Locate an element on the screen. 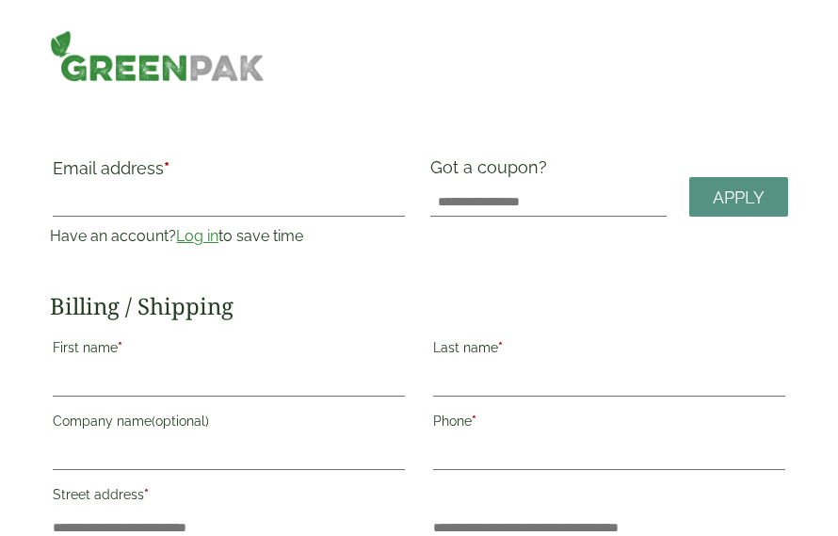 This screenshot has width=838, height=536. span: Apply is located at coordinates (738, 198).